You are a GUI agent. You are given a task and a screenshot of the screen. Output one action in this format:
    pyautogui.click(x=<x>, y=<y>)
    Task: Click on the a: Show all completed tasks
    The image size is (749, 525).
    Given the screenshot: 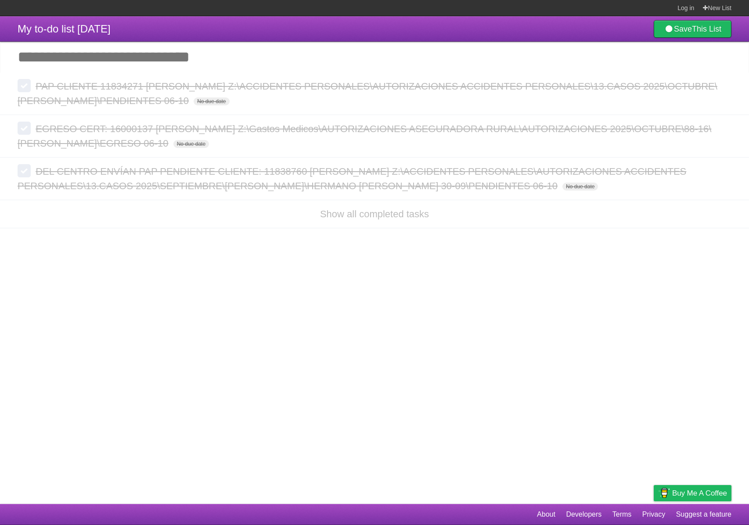 What is the action you would take?
    pyautogui.click(x=374, y=214)
    